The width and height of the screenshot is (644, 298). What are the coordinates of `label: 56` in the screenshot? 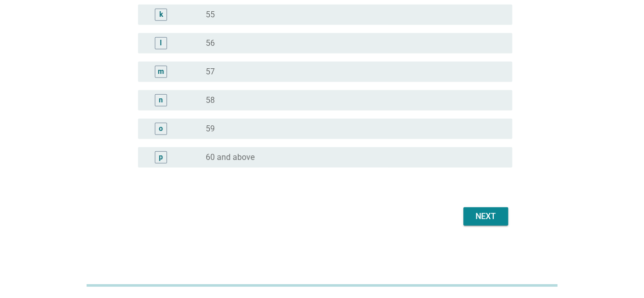 It's located at (210, 44).